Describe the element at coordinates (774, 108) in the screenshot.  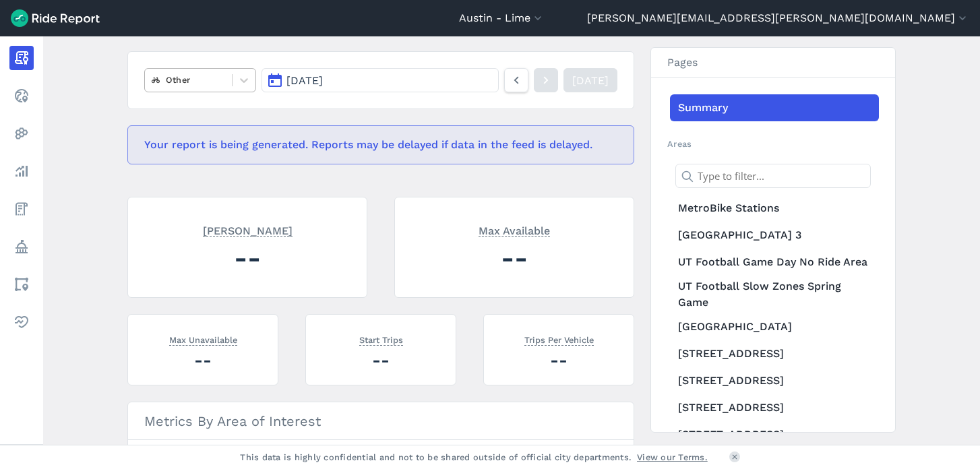
I see `a: Summary` at that location.